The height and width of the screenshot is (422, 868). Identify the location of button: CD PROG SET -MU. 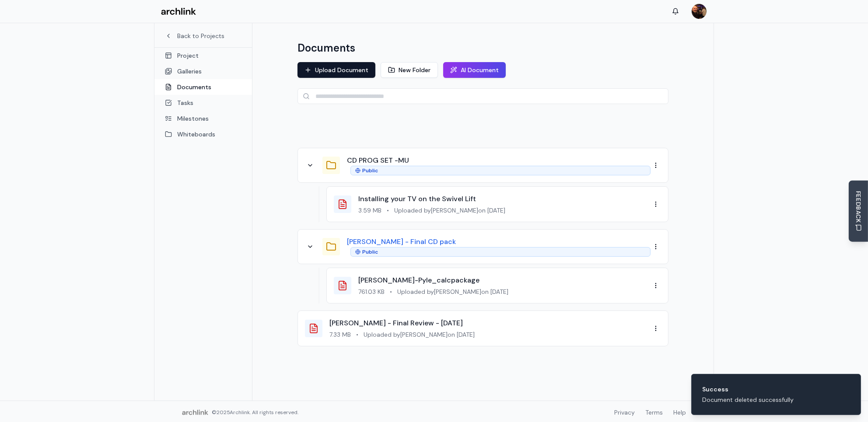
(378, 160).